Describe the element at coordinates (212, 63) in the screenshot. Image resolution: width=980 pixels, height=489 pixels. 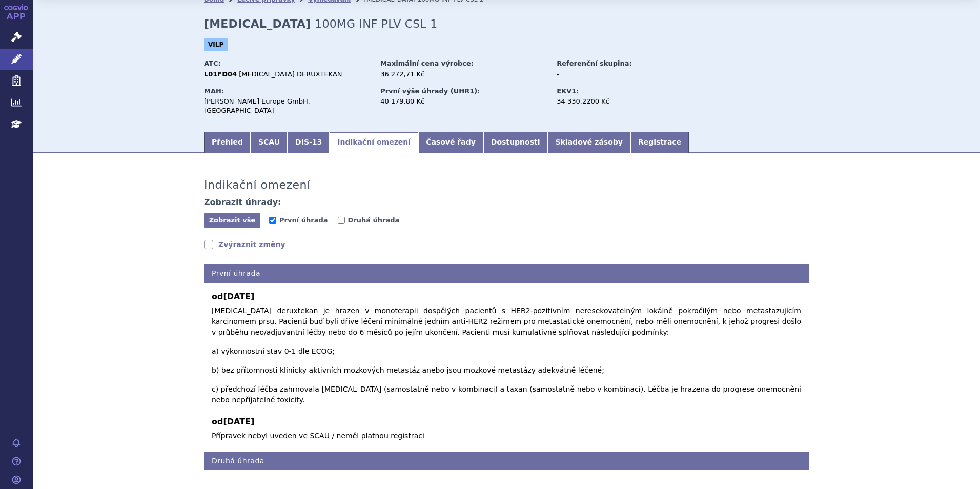
I see `strong: ATC:` at that location.